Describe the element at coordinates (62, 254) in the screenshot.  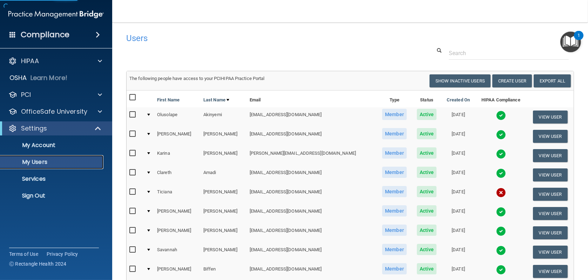
I see `a: Privacy Policy` at that location.